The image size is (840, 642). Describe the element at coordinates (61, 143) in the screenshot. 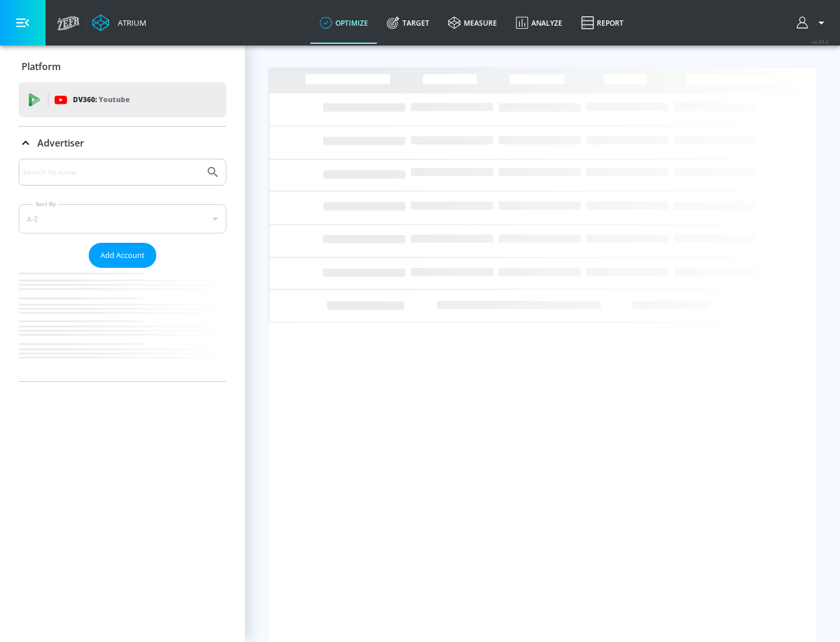

I see `p: Advertiser` at that location.